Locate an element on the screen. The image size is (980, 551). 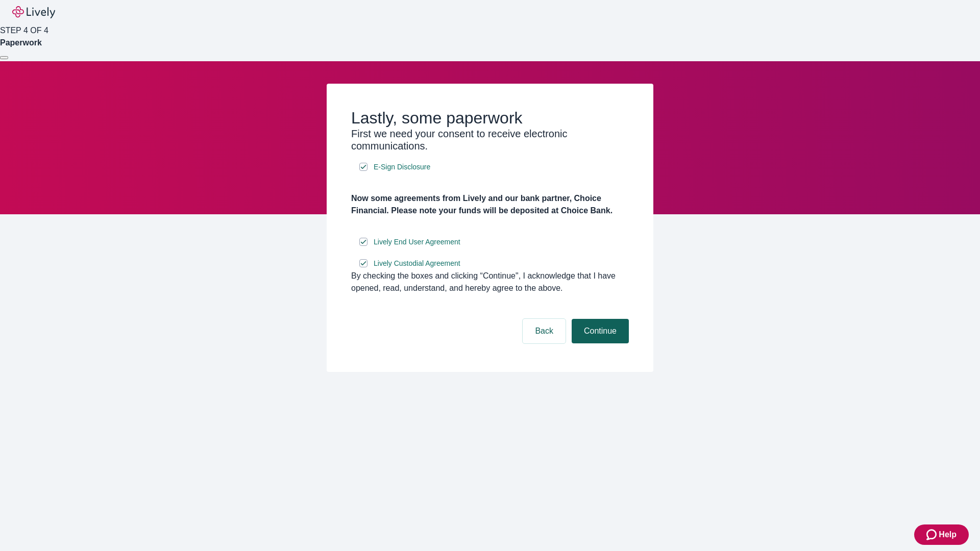
button: Back is located at coordinates (544, 331).